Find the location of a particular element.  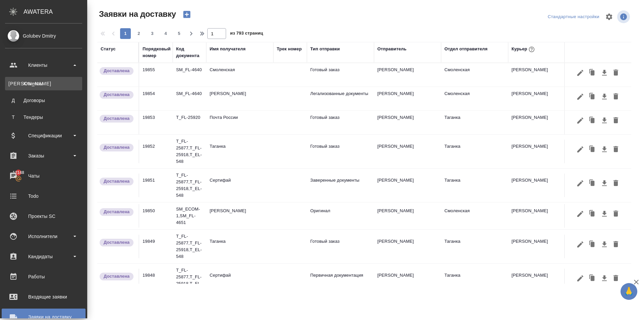

div: Договоры is located at coordinates (44, 100).